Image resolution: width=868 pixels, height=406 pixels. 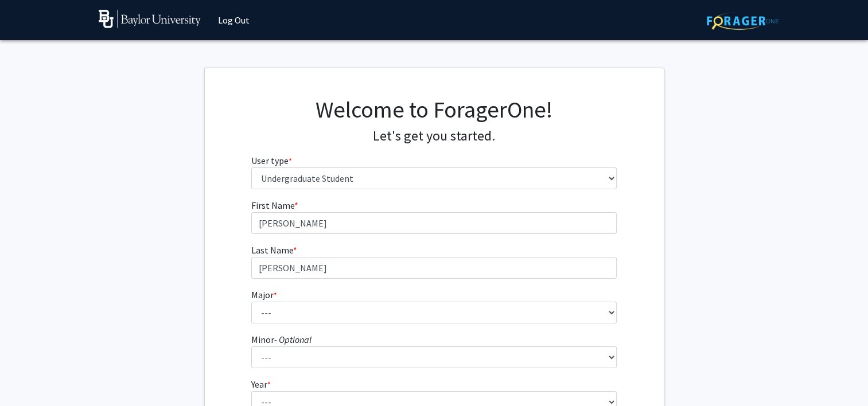 I want to click on h4: Let's get you started., so click(x=434, y=136).